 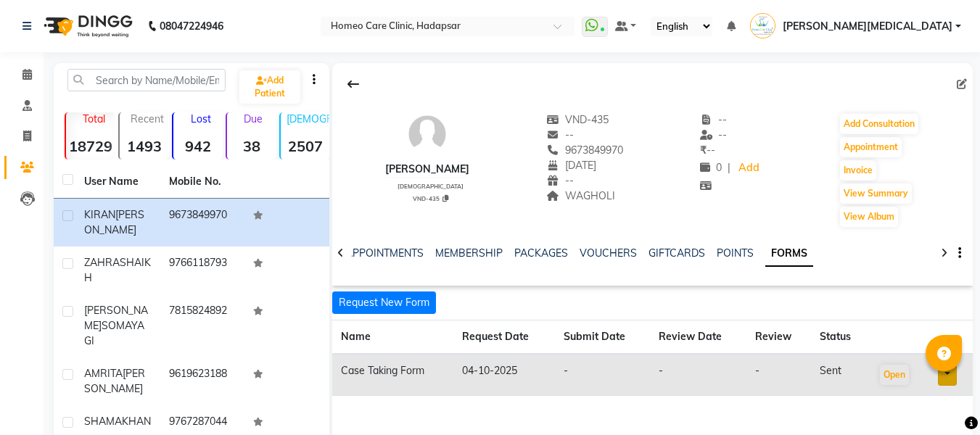 I want to click on button: Open, so click(x=895, y=375).